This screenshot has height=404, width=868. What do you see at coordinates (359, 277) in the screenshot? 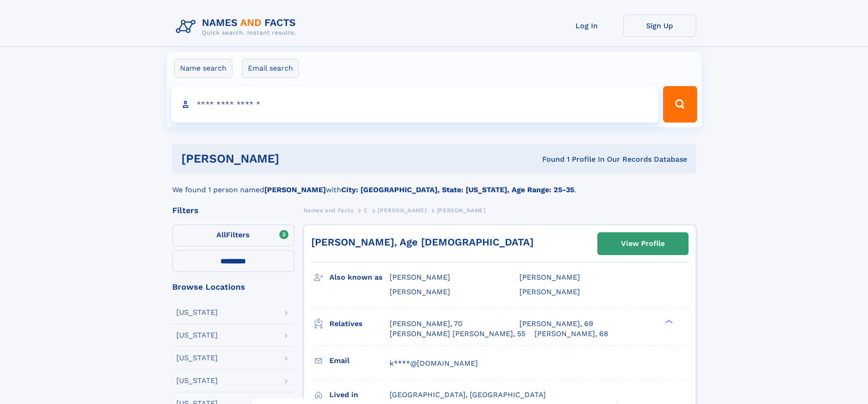
I see `h3: Also known as` at bounding box center [359, 277].